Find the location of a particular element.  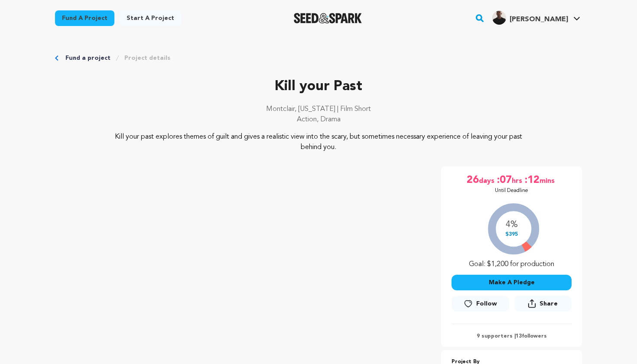

button: Share is located at coordinates (543, 303).